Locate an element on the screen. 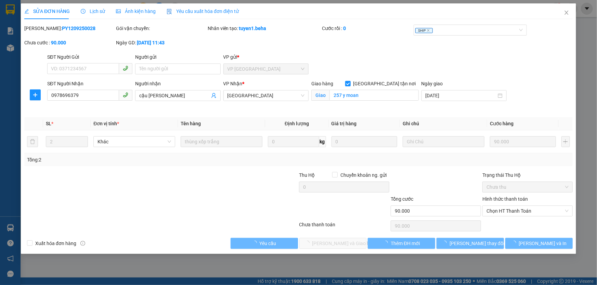 The width and height of the screenshot is (597, 285). th: Ghi chú is located at coordinates (443, 124).